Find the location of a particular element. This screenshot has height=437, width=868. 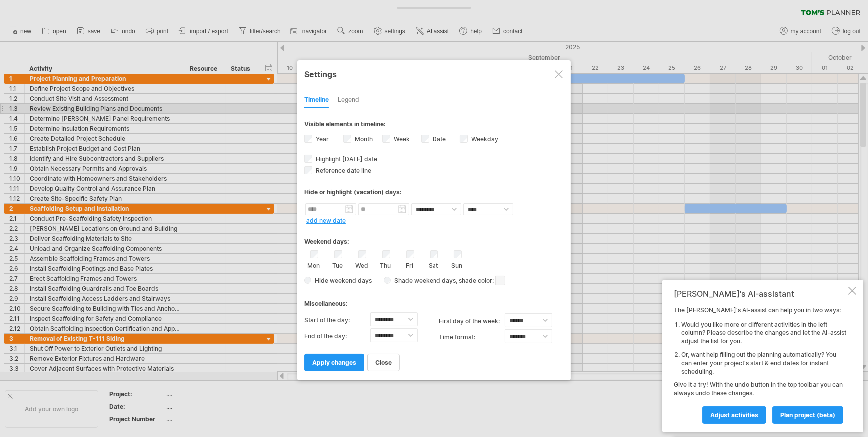

div: Settings is located at coordinates (434, 74).